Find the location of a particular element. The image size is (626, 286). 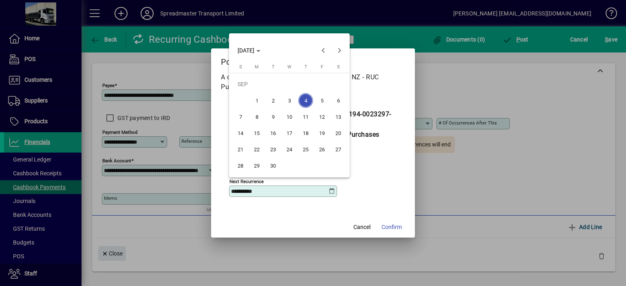

td: SEP is located at coordinates (289, 84).